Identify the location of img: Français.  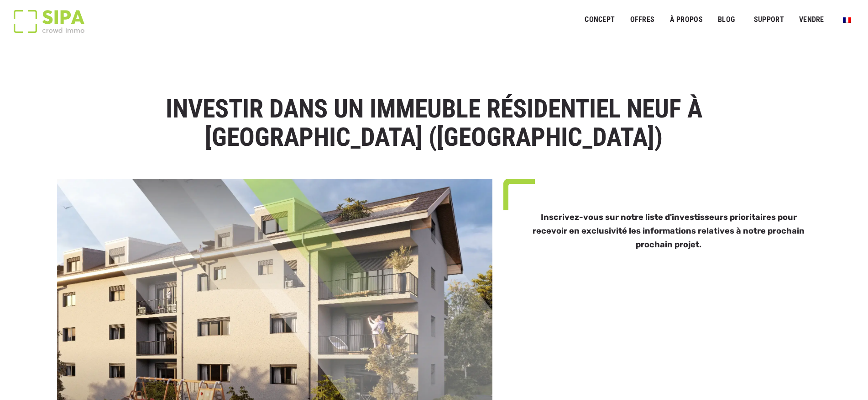
(848, 20).